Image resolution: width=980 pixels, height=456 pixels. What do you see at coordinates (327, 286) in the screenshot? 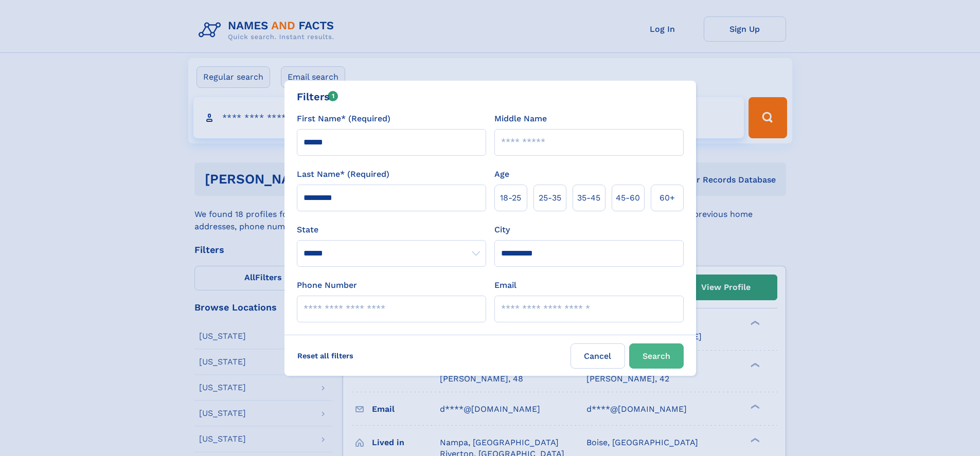
I see `label: Phone Number` at bounding box center [327, 286].